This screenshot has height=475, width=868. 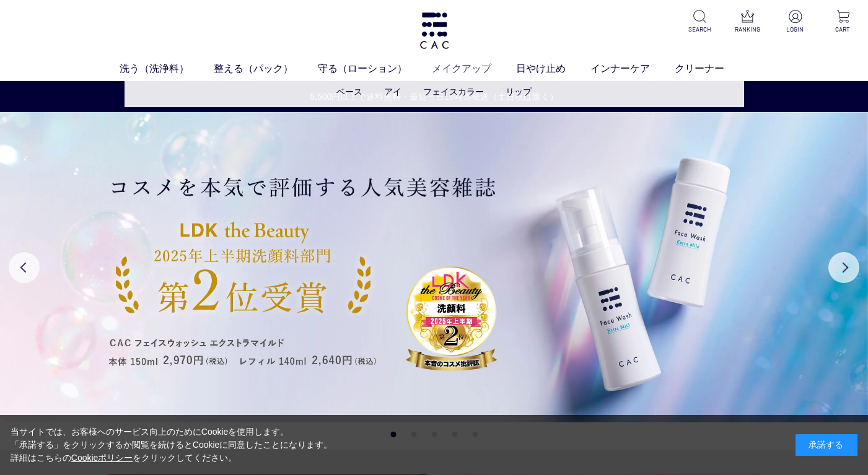 I want to click on a: Cookieポリシー, so click(x=102, y=458).